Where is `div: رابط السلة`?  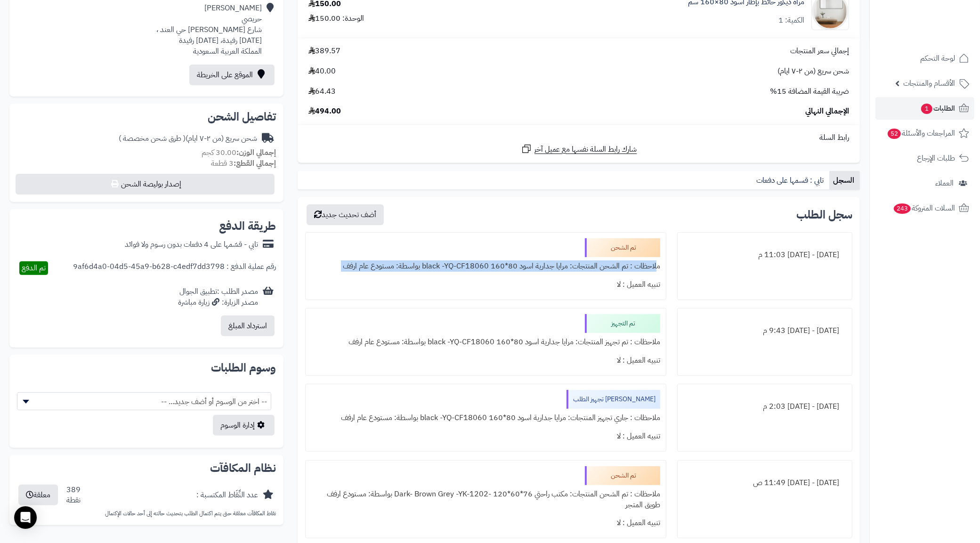 div: رابط السلة is located at coordinates (579, 138).